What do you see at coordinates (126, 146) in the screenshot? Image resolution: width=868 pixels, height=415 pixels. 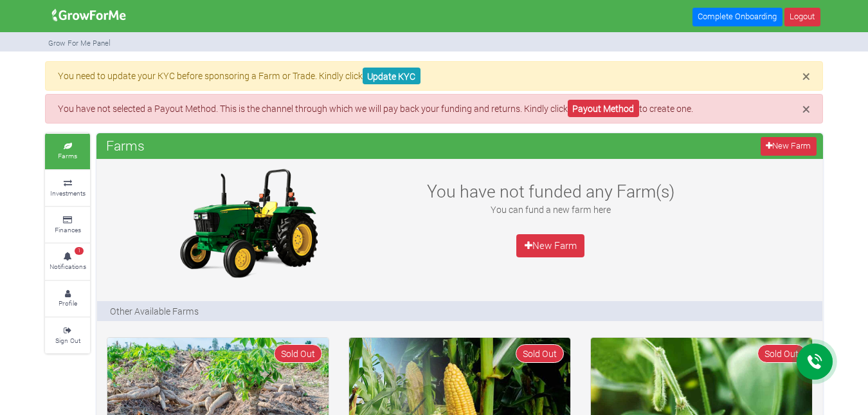 I see `span: Farms` at bounding box center [126, 146].